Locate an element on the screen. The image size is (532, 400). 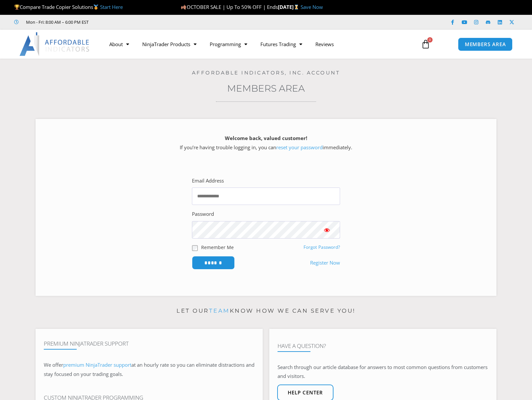
a: 0 is located at coordinates (426, 44).